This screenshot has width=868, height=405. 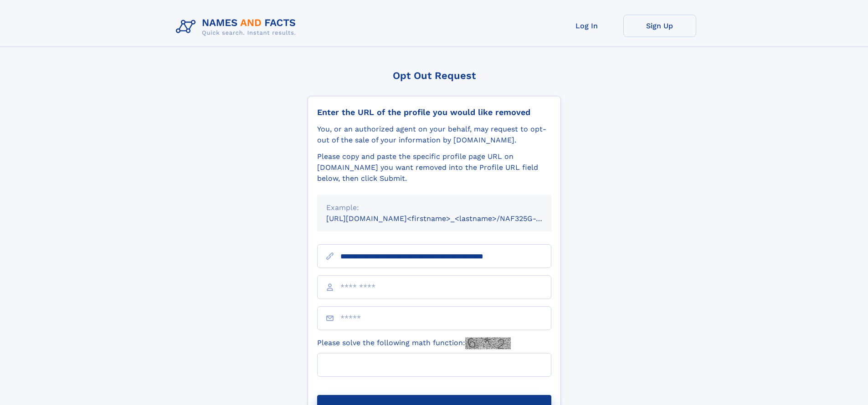 What do you see at coordinates (587, 25) in the screenshot?
I see `a: Log In` at bounding box center [587, 25].